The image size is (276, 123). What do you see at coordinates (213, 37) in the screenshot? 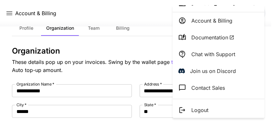
I see `span: Documentation` at bounding box center [213, 37].